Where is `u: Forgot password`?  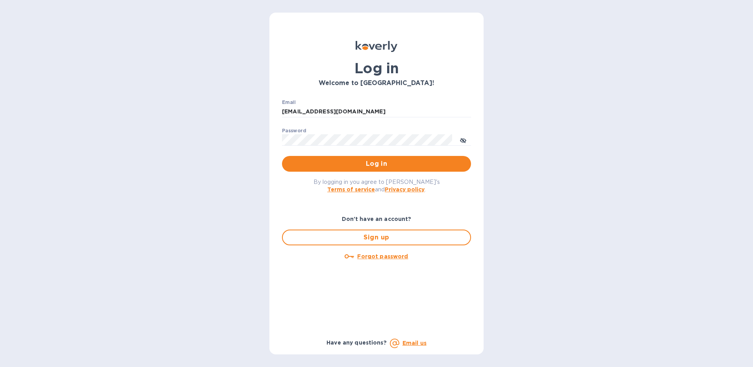
u: Forgot password is located at coordinates (382, 256).